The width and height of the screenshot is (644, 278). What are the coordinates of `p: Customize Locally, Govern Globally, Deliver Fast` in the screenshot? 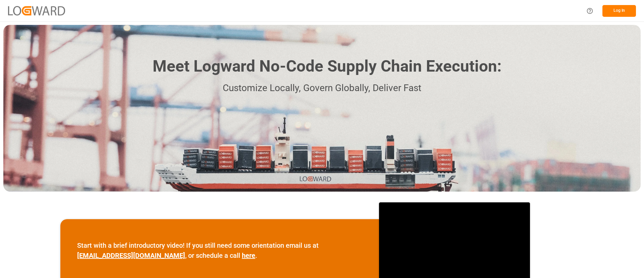 It's located at (322, 88).